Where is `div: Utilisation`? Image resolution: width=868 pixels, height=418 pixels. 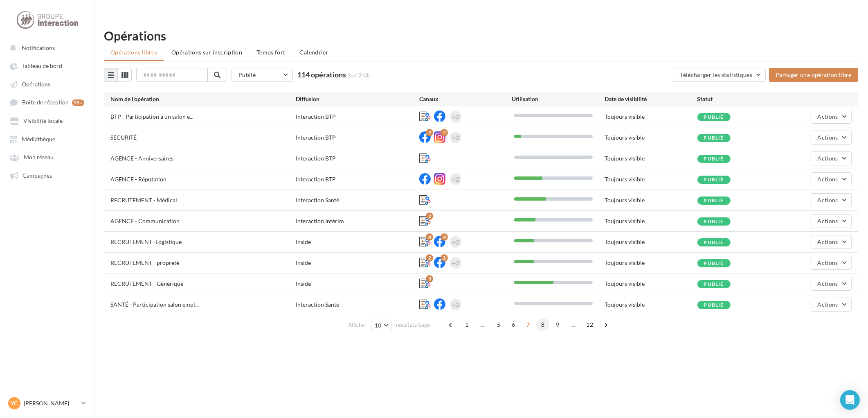 div: Utilisation is located at coordinates (558, 99).